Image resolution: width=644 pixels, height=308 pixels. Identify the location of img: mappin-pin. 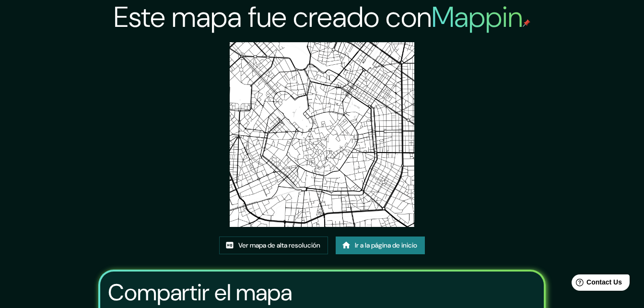
(527, 23).